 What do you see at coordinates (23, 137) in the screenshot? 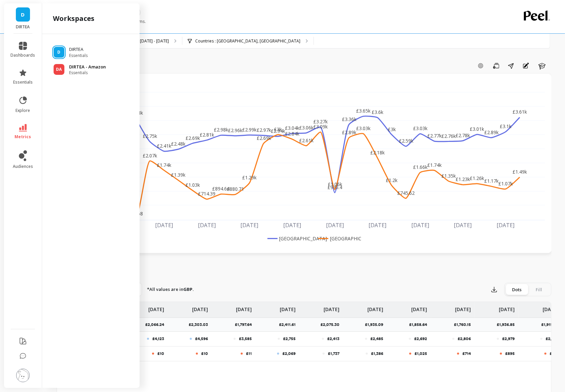
I see `span: metrics` at bounding box center [23, 137].